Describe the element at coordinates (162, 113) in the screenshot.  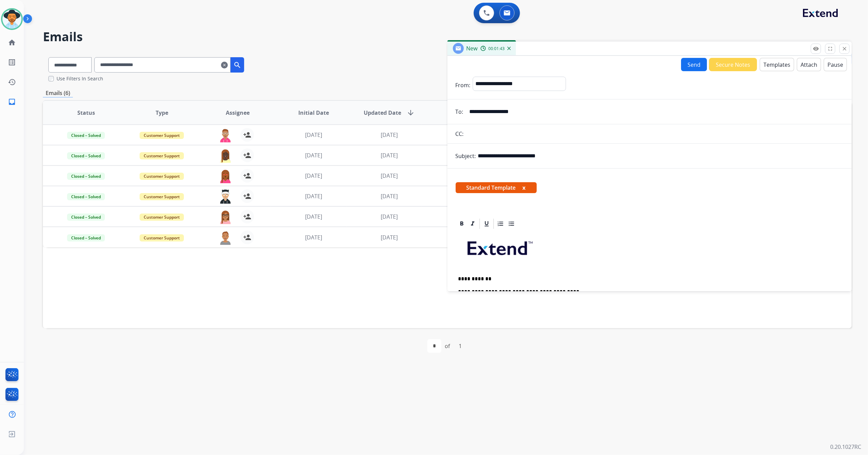
I see `span: Type` at that location.